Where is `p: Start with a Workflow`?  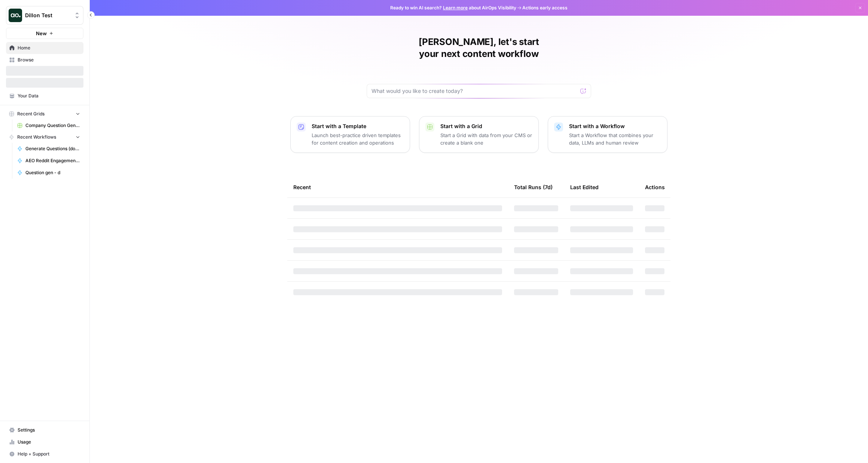 p: Start with a Workflow is located at coordinates (615, 126).